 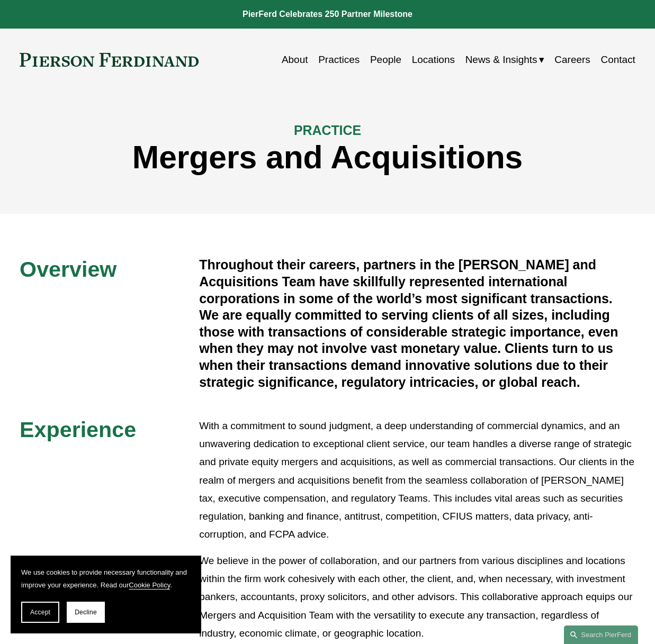 I want to click on a: Practices, so click(x=339, y=60).